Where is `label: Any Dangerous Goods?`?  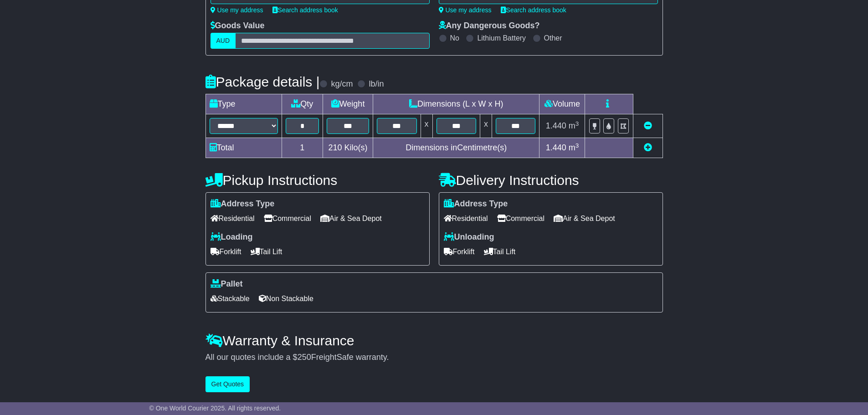
label: Any Dangerous Goods? is located at coordinates (489, 26).